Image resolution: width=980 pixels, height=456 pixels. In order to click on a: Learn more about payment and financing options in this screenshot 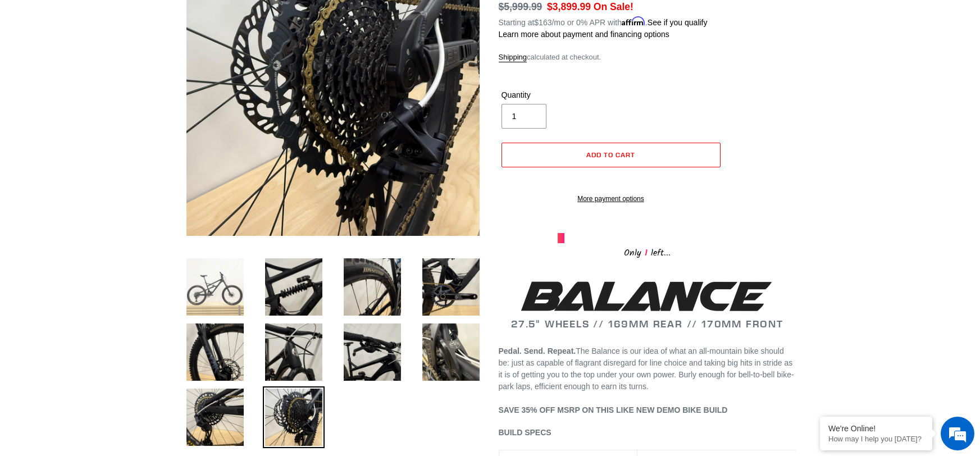, I will do `click(584, 35)`.